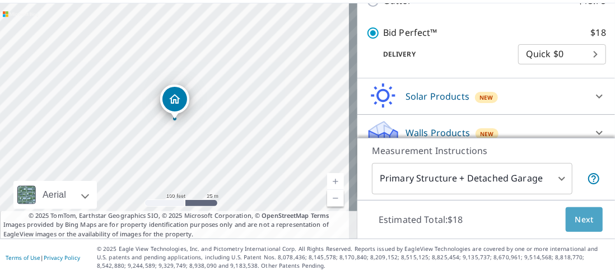 The height and width of the screenshot is (275, 615). I want to click on div: Walls ProductsNew, so click(487, 133).